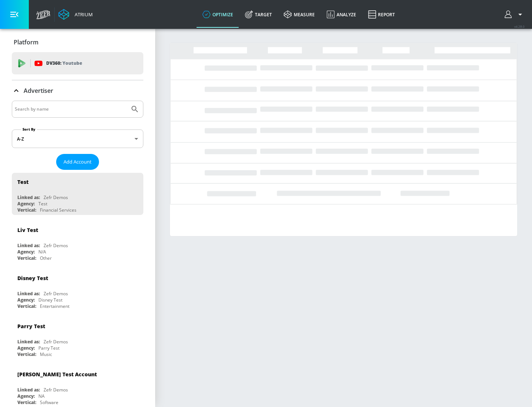 The width and height of the screenshot is (532, 407). What do you see at coordinates (71, 109) in the screenshot?
I see `input: Search by name` at bounding box center [71, 109].